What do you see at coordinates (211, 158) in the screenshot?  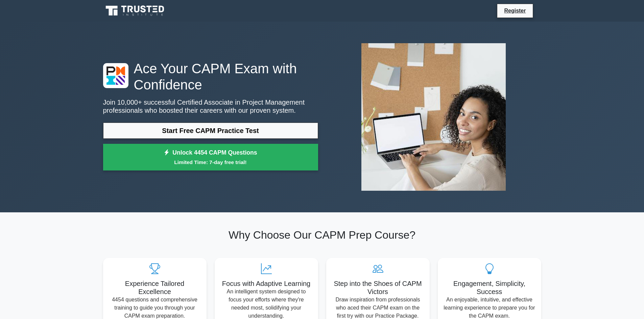 I see `a: Unlock 4454 CAPM QuestionsLimited Time: 7-day free trial!` at bounding box center [211, 158].